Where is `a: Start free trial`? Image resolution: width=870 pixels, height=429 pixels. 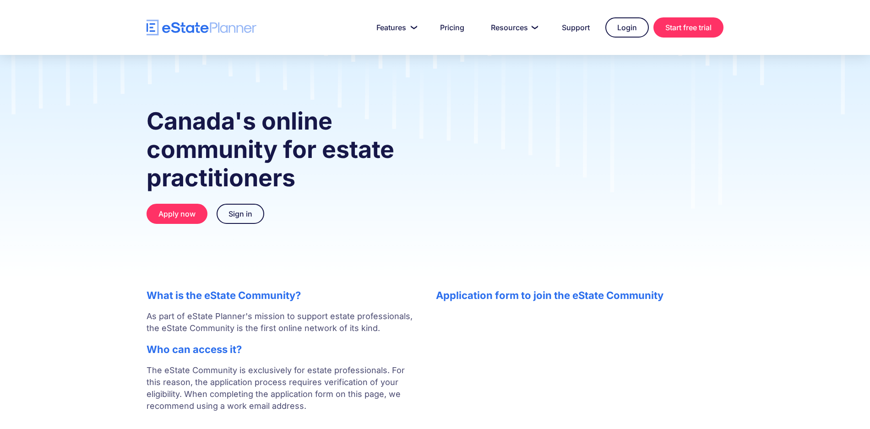
a: Start free trial is located at coordinates (688, 27).